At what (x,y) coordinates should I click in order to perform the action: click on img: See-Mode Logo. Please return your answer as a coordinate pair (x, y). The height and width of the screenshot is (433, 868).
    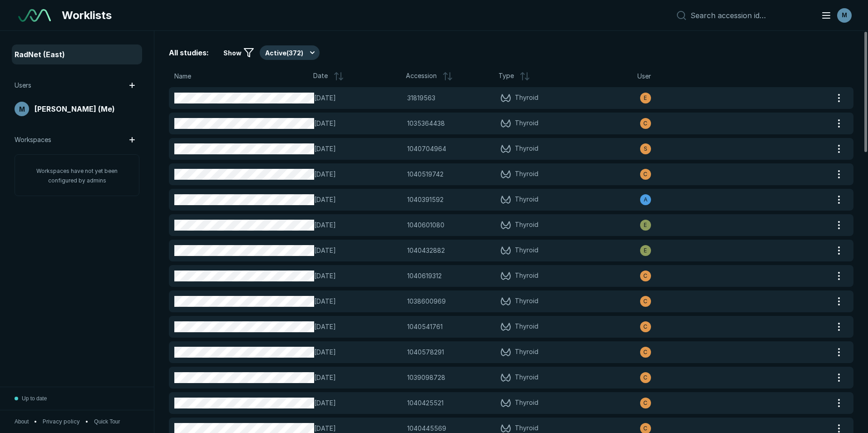
    Looking at the image, I should click on (35, 15).